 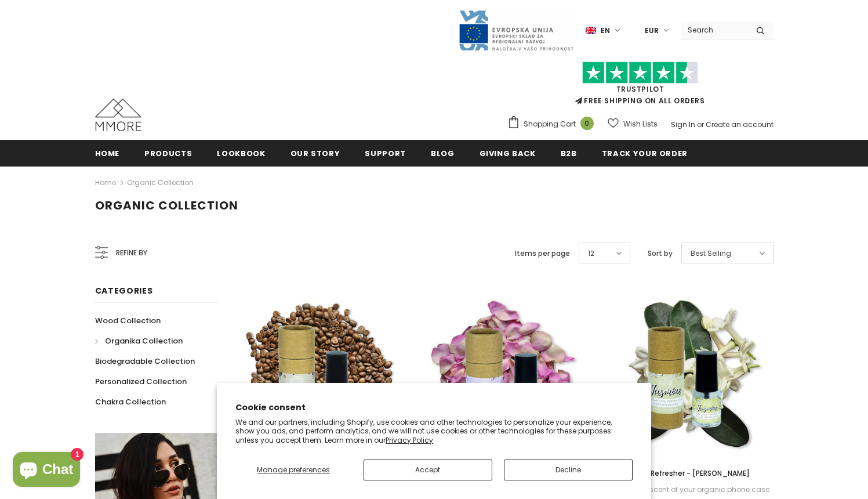 What do you see at coordinates (241, 153) in the screenshot?
I see `a: Lookbook` at bounding box center [241, 153].